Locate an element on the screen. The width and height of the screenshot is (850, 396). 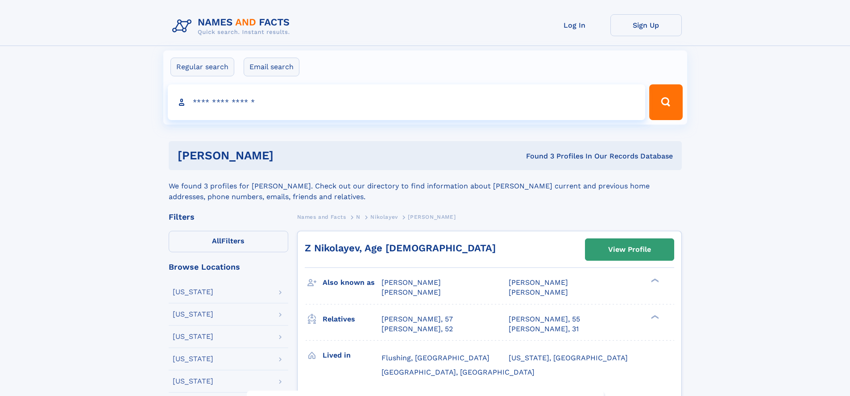
a: Log In is located at coordinates (575, 25).